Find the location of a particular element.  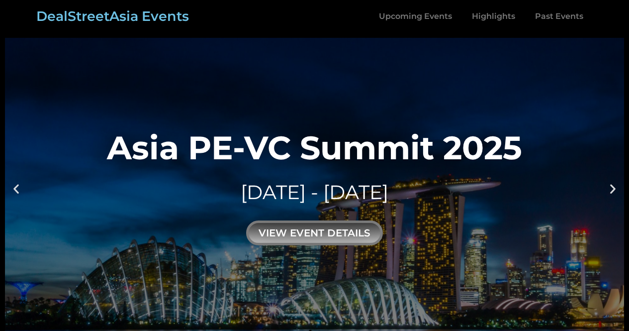

div: Previous slide is located at coordinates (16, 188).